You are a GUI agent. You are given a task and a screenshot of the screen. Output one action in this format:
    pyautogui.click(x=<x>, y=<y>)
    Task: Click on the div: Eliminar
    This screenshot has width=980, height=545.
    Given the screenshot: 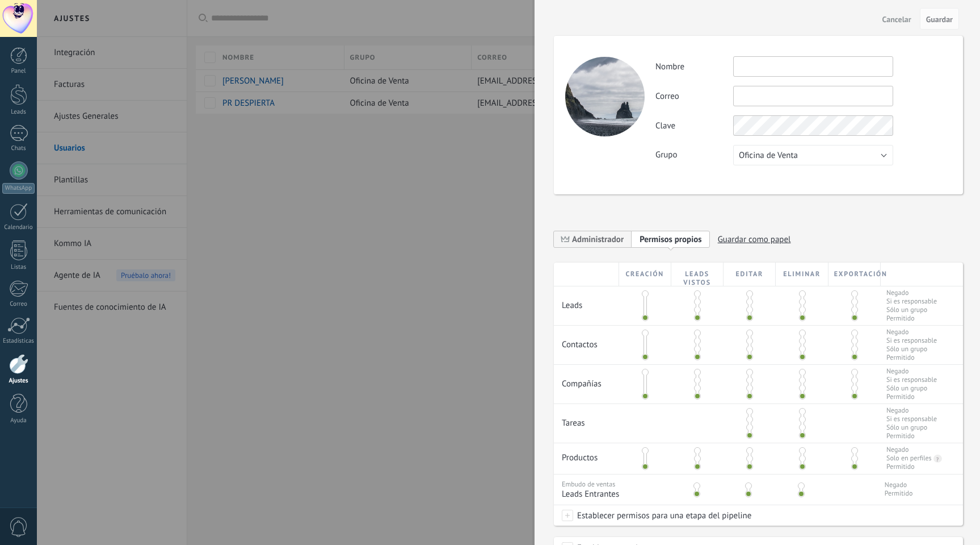 What is the action you would take?
    pyautogui.click(x=802, y=273)
    